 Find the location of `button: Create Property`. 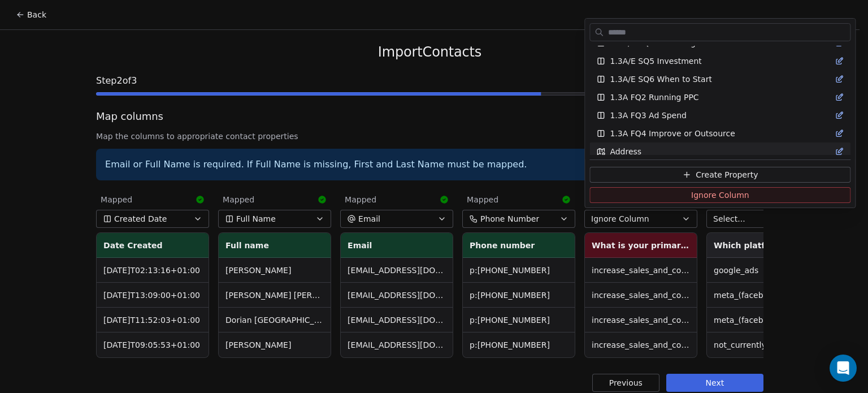

button: Create Property is located at coordinates (720, 175).